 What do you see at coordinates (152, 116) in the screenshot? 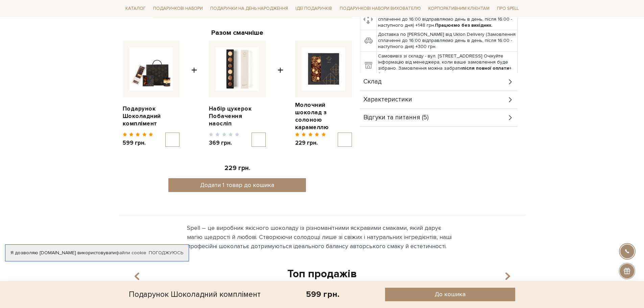
I see `a: Подарунок Шоколадний комплімент` at bounding box center [152, 116].